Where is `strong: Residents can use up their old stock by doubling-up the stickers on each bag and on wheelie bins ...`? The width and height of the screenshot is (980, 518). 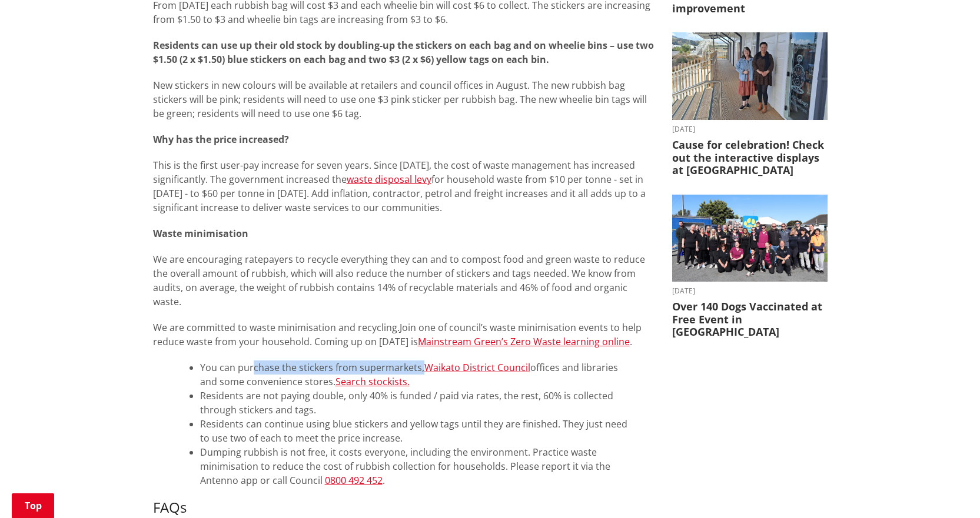 strong: Residents can use up their old stock by doubling-up the stickers on each bag and on wheelie bins ... is located at coordinates (403, 52).